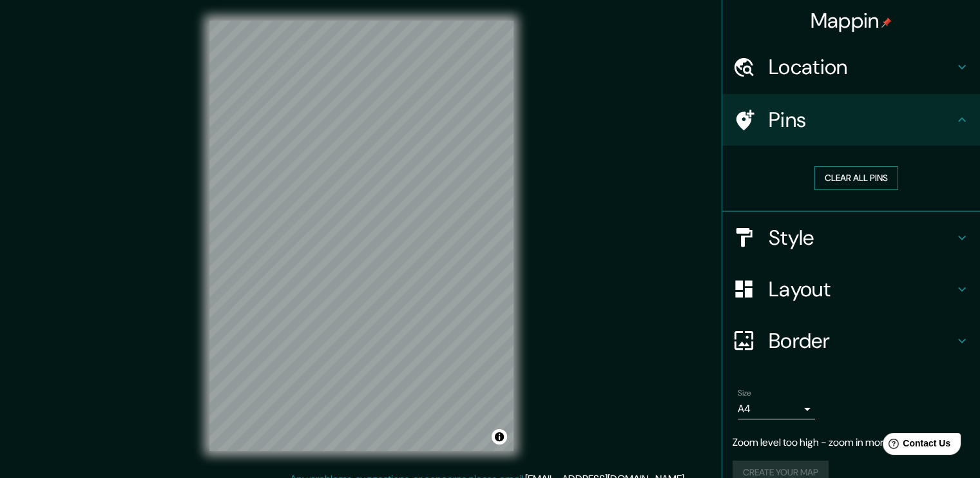 The width and height of the screenshot is (980, 478). What do you see at coordinates (499, 437) in the screenshot?
I see `button: Toggle attribution` at bounding box center [499, 437].